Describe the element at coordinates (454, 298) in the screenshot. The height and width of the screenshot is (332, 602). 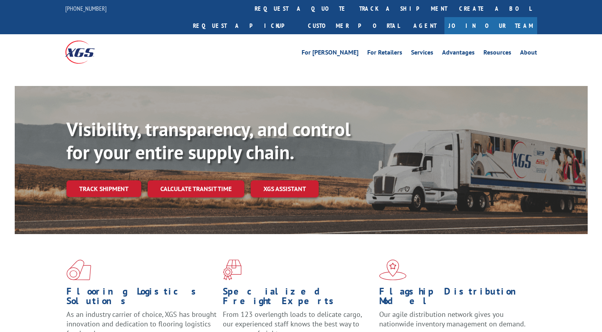
I see `h1: Flagship Distribution Model` at that location.